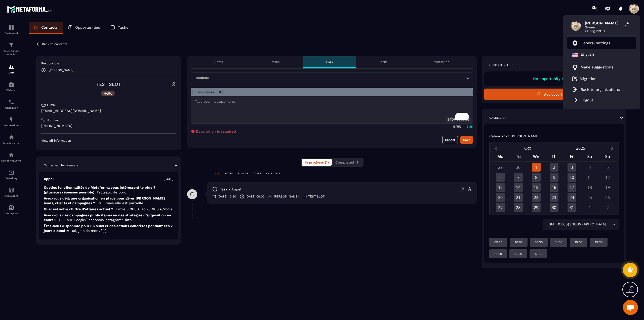  What do you see at coordinates (230, 189) in the screenshot?
I see `p: task - Appel` at bounding box center [230, 189].